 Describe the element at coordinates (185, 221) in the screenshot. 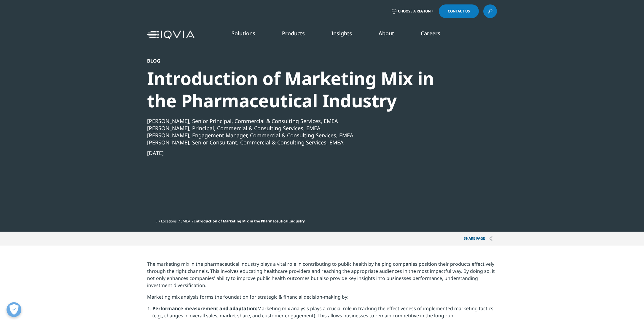

I see `a: EMEA` at that location.